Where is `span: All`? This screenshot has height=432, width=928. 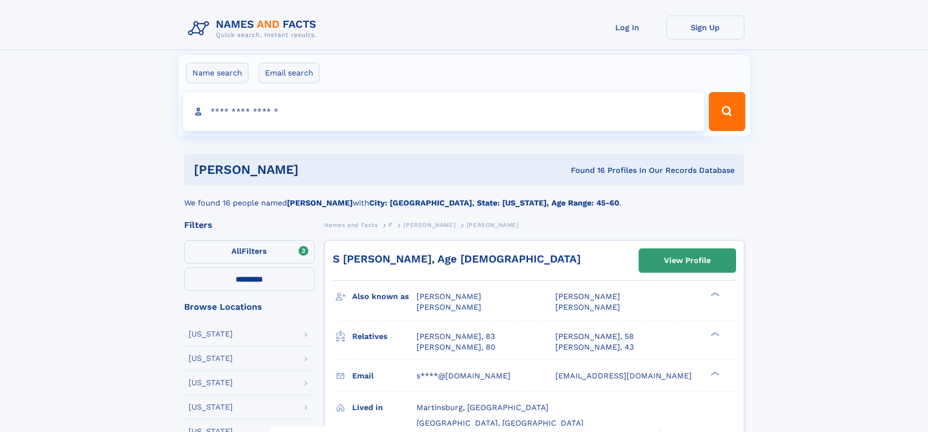
span: All is located at coordinates (236, 251).